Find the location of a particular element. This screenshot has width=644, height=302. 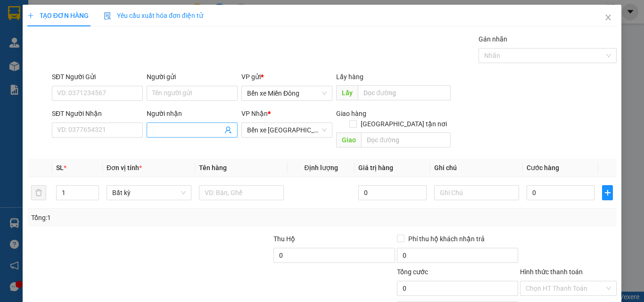

button: delete is located at coordinates (39, 192).